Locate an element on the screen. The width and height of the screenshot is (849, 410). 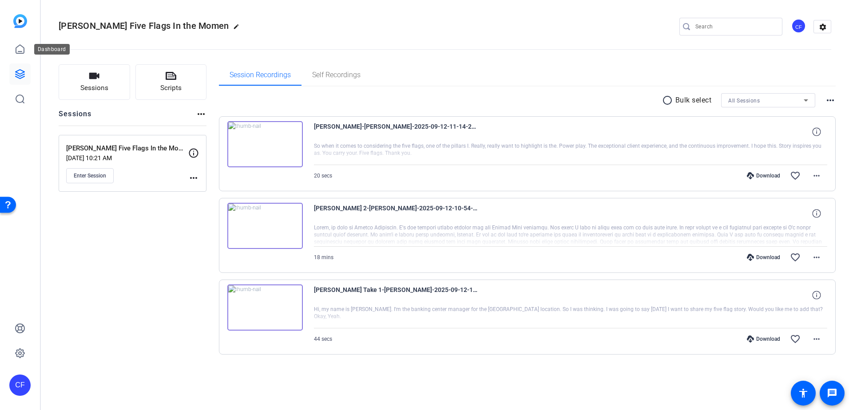
ngx-avatar: Chris Flanery is located at coordinates (799, 26).